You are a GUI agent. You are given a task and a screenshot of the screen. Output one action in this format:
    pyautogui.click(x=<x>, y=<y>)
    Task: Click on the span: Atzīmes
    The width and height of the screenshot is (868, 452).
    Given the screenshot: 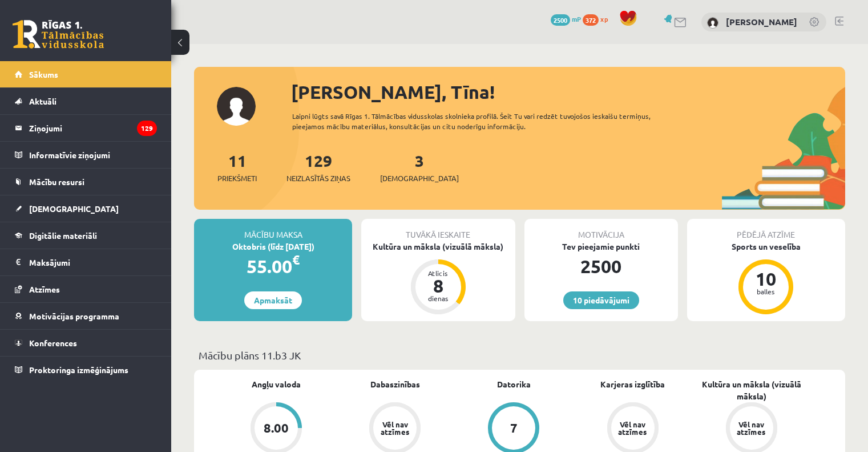 What is the action you would take?
    pyautogui.click(x=44, y=289)
    